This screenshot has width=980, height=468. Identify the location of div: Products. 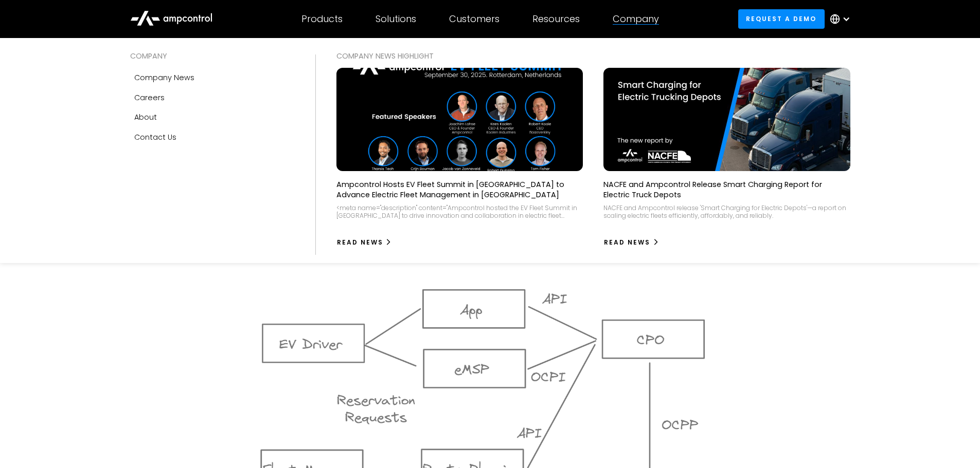
(322, 19).